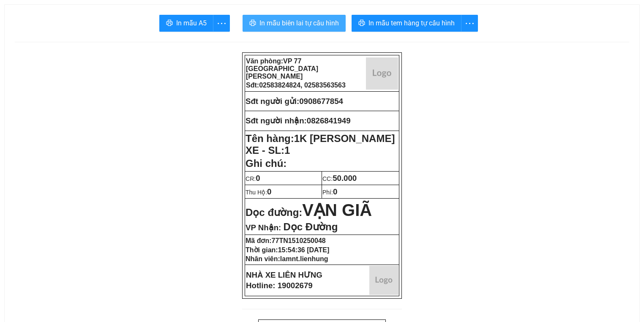  I want to click on span: In mẫu A5, so click(191, 23).